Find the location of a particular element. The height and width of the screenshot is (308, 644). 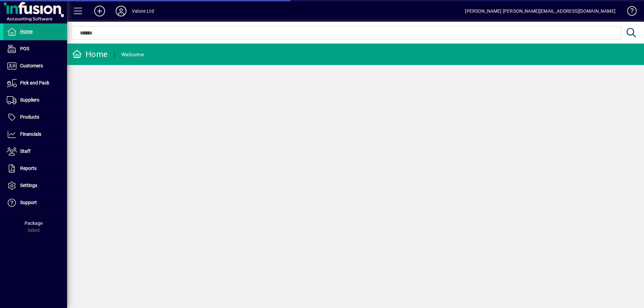

span: Package is located at coordinates (34, 223).